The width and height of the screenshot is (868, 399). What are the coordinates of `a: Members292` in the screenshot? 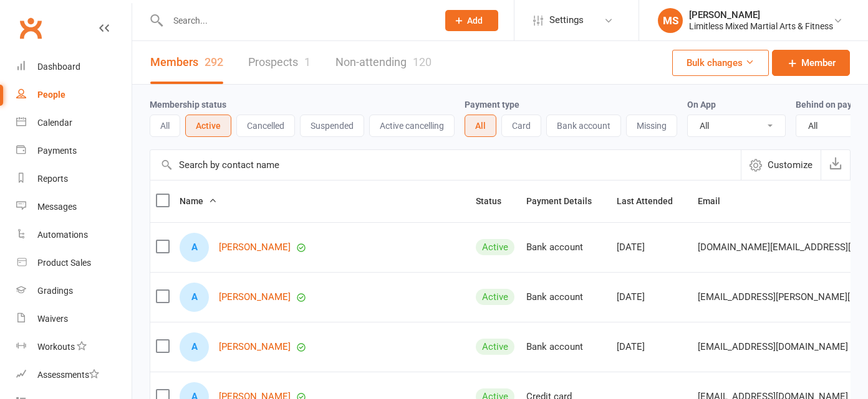 It's located at (186, 62).